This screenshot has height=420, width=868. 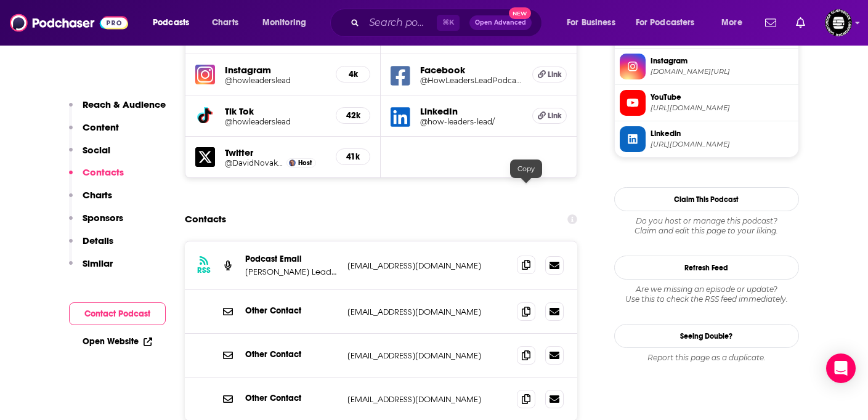 I want to click on span: Logged in as KarinaSabol, so click(x=838, y=23).